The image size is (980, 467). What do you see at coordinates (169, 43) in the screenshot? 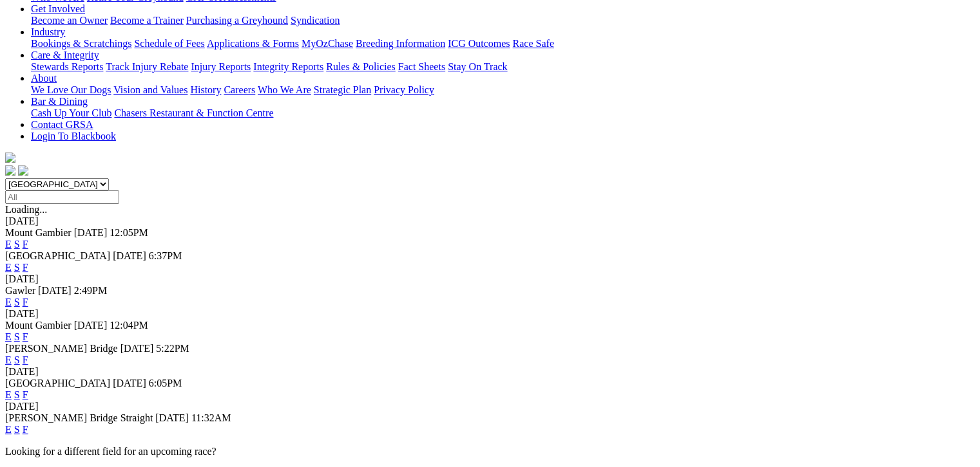
I see `a: Schedule of Fees` at bounding box center [169, 43].